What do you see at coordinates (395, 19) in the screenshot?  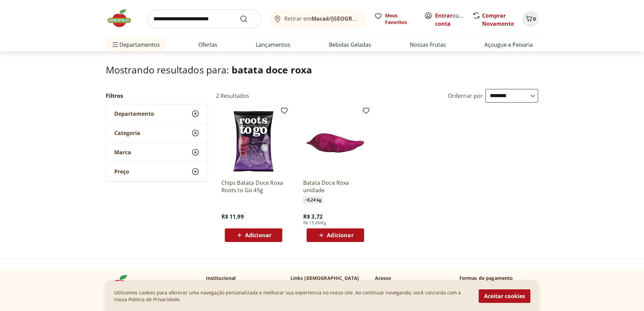 I see `a: Meus Favoritos` at bounding box center [395, 19].